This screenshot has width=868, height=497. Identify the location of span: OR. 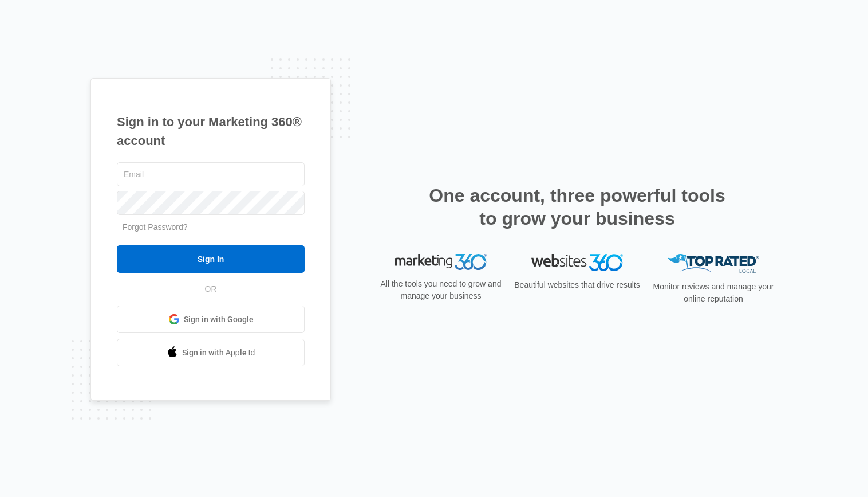
(210, 289).